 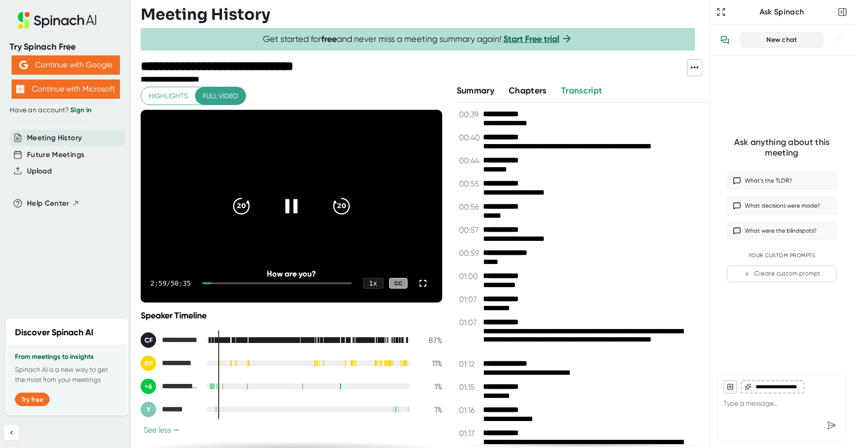 I want to click on span: Help Center, so click(x=48, y=203).